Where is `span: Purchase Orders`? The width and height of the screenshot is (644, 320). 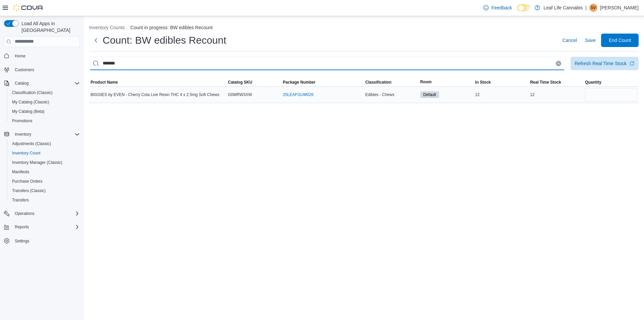 span: Purchase Orders is located at coordinates (27, 181).